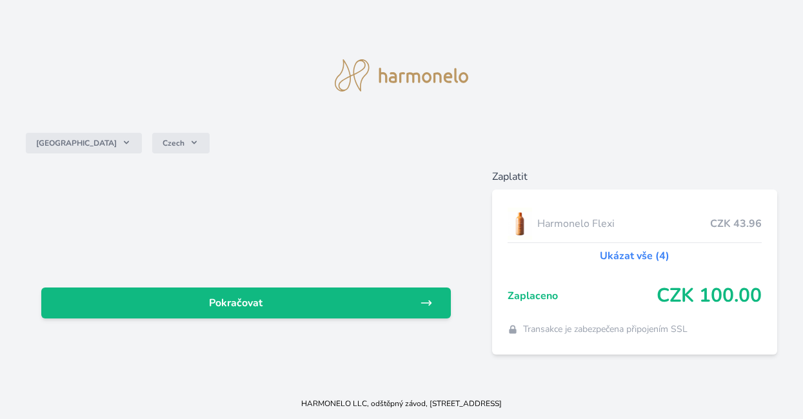 This screenshot has height=419, width=803. Describe the element at coordinates (708, 296) in the screenshot. I see `span: CZK 100.00` at that location.